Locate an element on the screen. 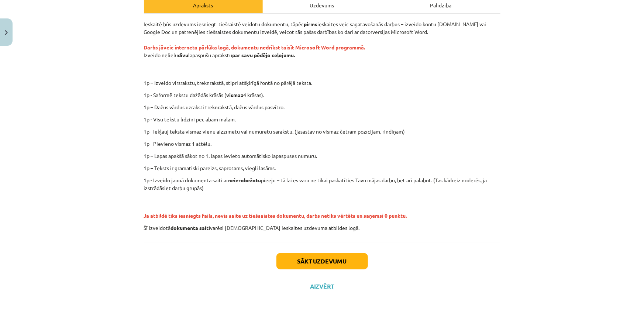  strong: dokumenta saiti is located at coordinates (190, 228).